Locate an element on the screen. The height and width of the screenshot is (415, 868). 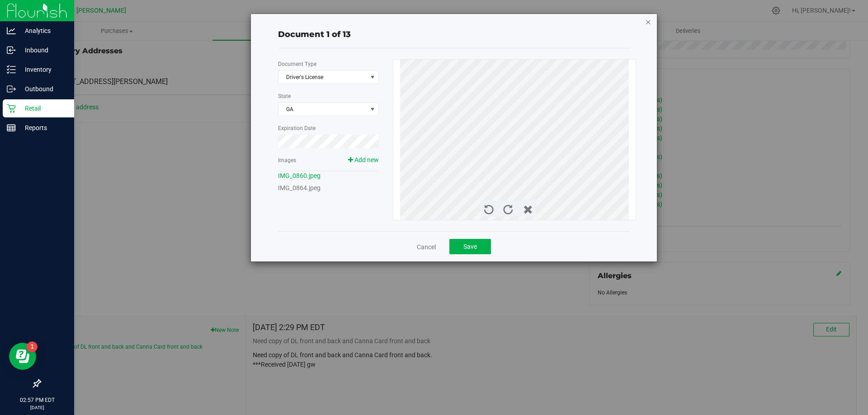
a: IMG_0864.jpeg is located at coordinates (300, 188).